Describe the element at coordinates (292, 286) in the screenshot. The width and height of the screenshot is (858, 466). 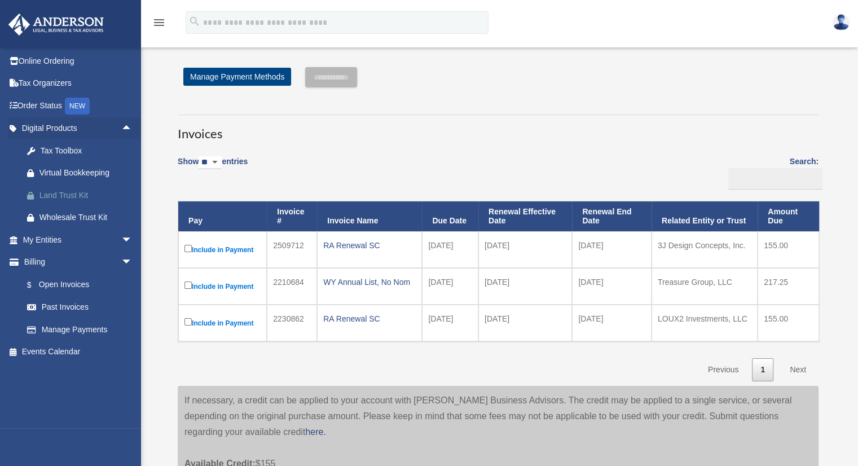
I see `td: 2210684` at that location.